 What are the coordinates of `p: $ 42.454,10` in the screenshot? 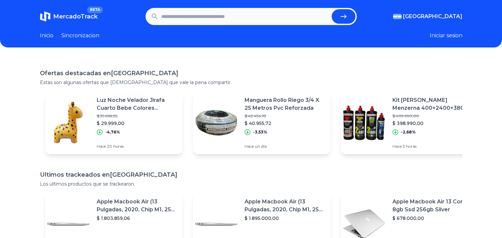 It's located at (285, 116).